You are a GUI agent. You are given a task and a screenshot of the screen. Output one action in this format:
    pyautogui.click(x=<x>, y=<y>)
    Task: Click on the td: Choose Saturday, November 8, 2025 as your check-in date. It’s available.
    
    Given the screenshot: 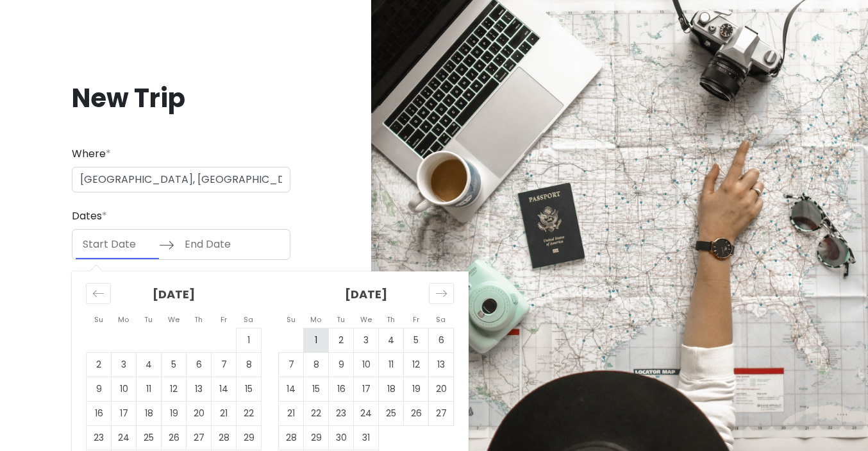 What is the action you would take?
    pyautogui.click(x=248, y=365)
    